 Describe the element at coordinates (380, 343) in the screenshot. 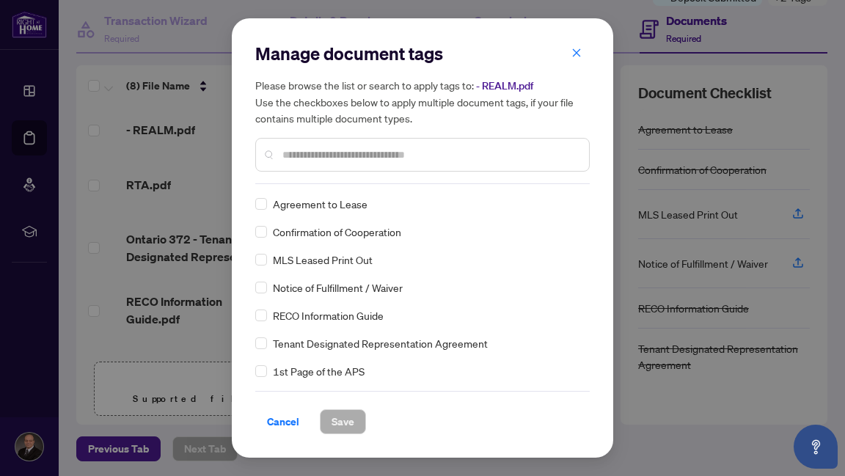

I see `span: Tenant Designated Representation Agreement` at that location.